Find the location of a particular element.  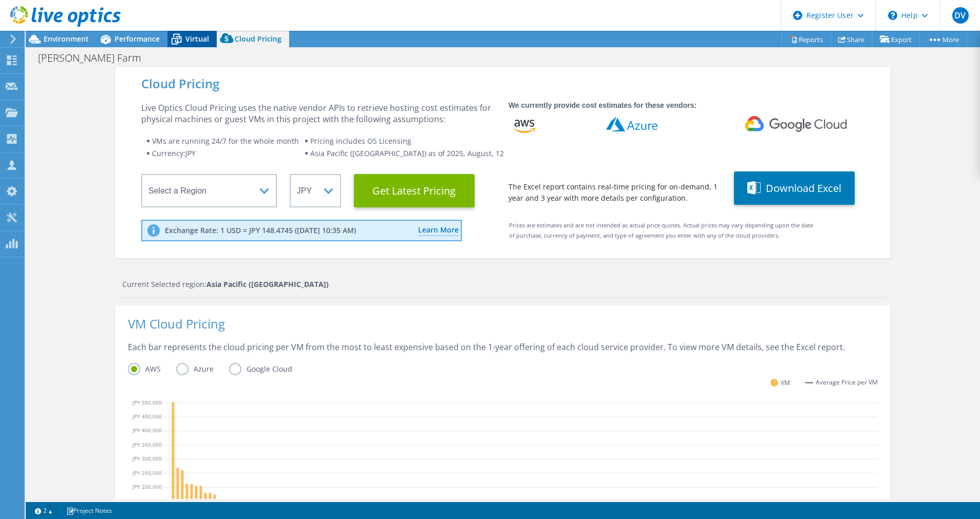

a: 2 is located at coordinates (44, 510).